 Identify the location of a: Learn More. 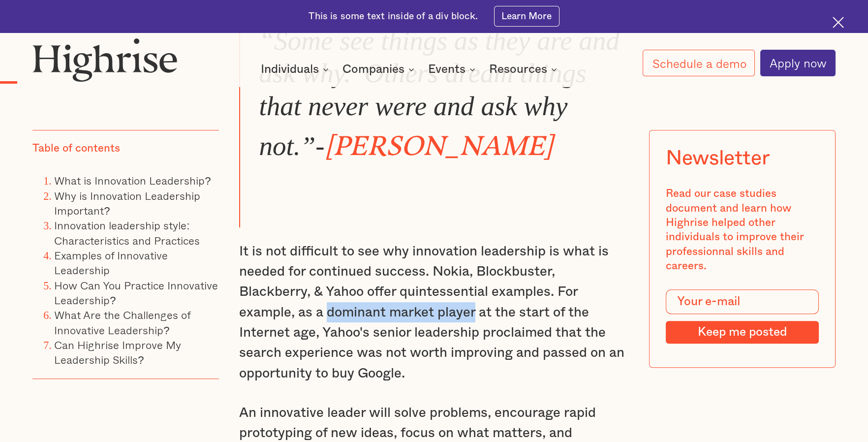
(527, 16).